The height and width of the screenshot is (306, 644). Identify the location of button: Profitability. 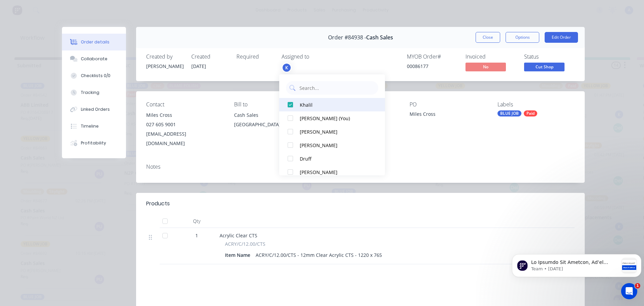
(94, 143).